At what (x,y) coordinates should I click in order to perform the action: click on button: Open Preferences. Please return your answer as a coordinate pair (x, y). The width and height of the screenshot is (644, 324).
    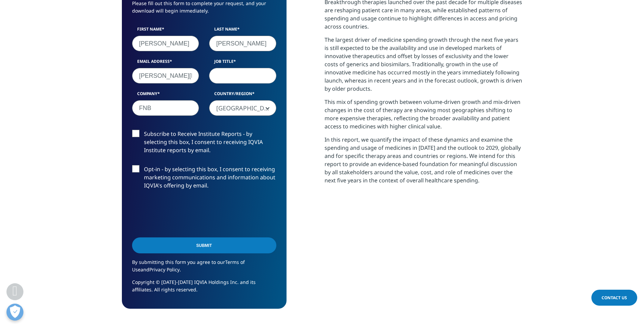
    Looking at the image, I should click on (15, 312).